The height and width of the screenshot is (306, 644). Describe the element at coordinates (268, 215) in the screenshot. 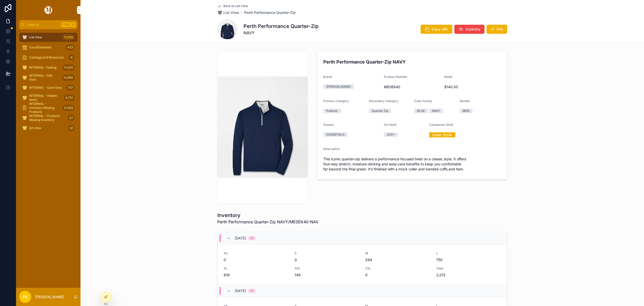

I see `h1: Inventory` at that location.